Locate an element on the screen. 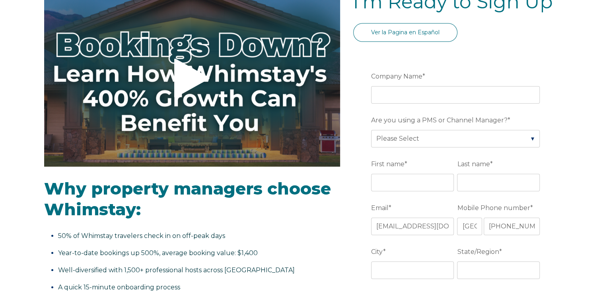  span: First name is located at coordinates (388, 164).